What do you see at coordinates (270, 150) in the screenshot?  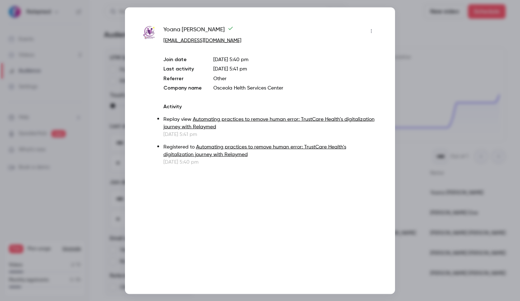 I see `p: Registered to` at bounding box center [270, 150].